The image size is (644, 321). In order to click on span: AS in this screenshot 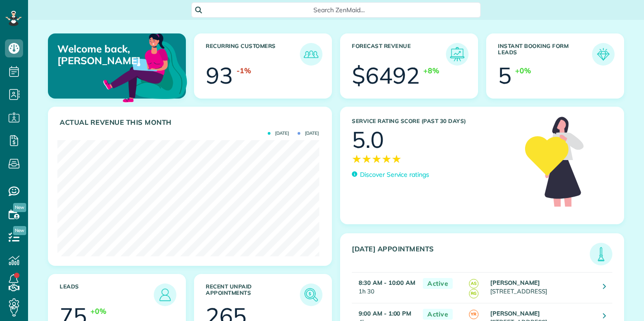, I will do `click(473, 284)`.